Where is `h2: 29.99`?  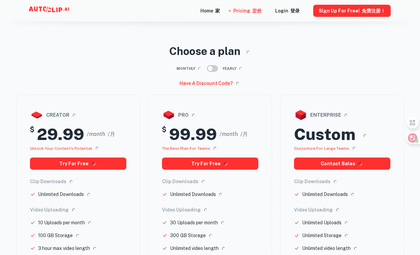 h2: 29.99 is located at coordinates (61, 134).